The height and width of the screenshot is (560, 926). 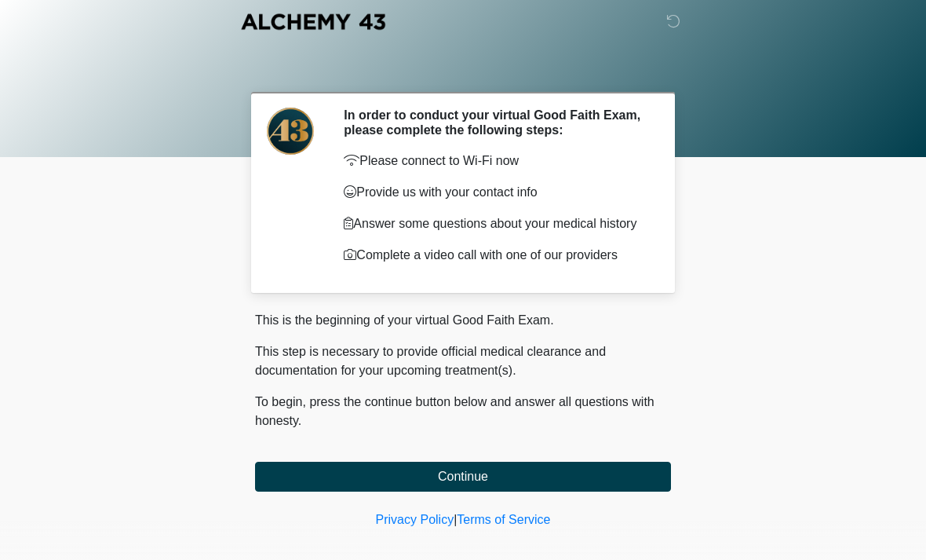 What do you see at coordinates (495, 192) in the screenshot?
I see `p: Provide us with your contact info` at bounding box center [495, 192].